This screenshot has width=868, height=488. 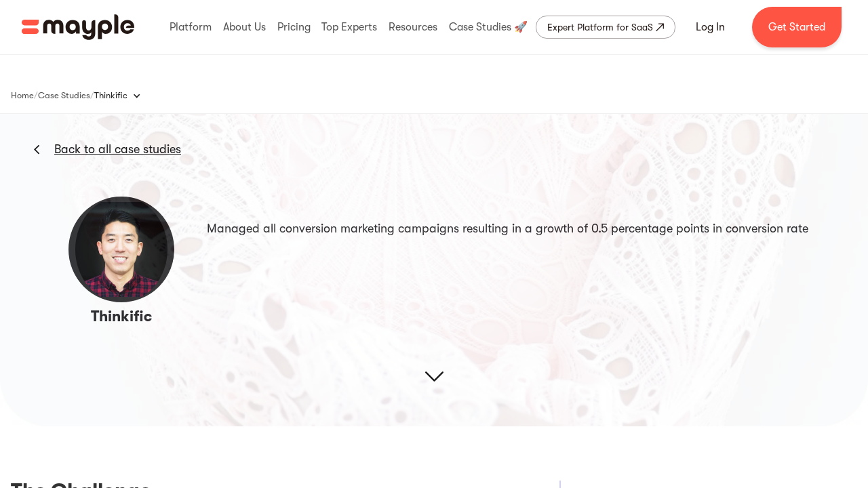 What do you see at coordinates (64, 96) in the screenshot?
I see `div: Case Studies` at bounding box center [64, 96].